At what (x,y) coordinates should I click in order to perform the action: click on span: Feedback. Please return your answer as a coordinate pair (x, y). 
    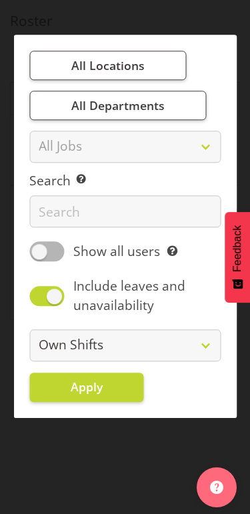
    Looking at the image, I should click on (237, 248).